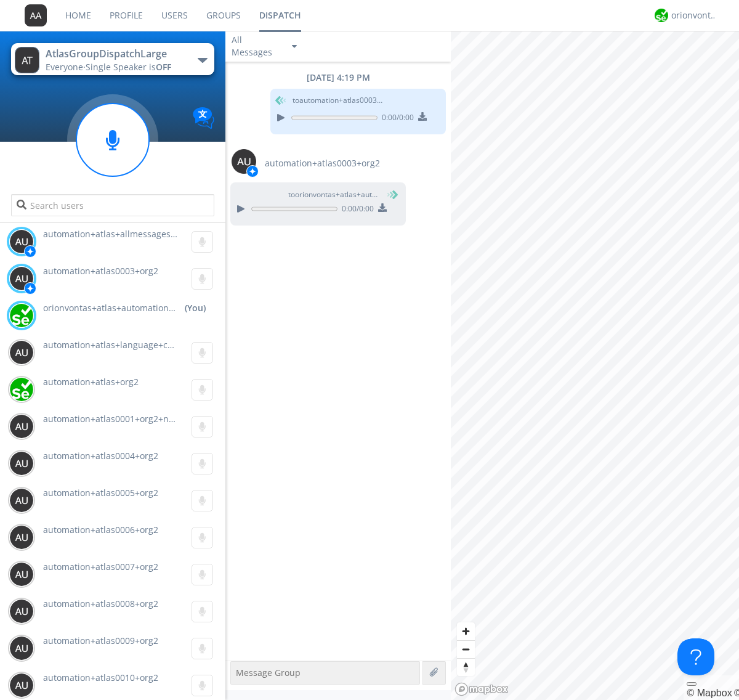  What do you see at coordinates (465, 630) in the screenshot?
I see `span: Zoom in` at bounding box center [465, 630].